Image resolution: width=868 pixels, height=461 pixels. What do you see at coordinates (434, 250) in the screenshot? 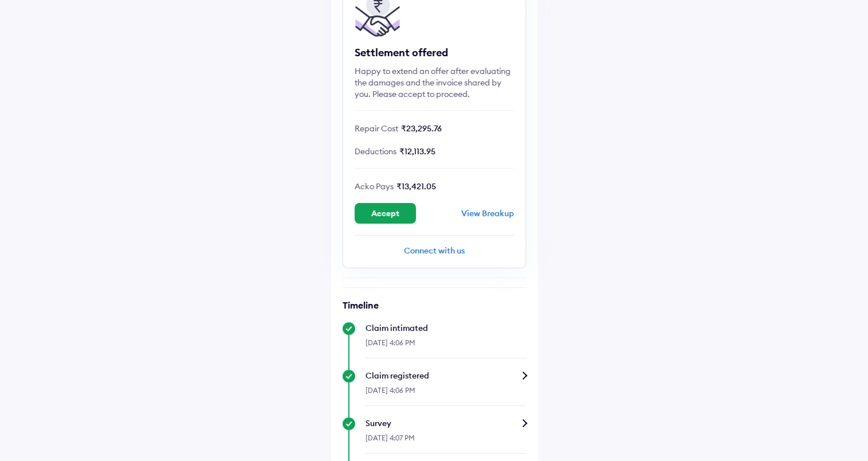
I see `div: Connect with us` at bounding box center [434, 250].